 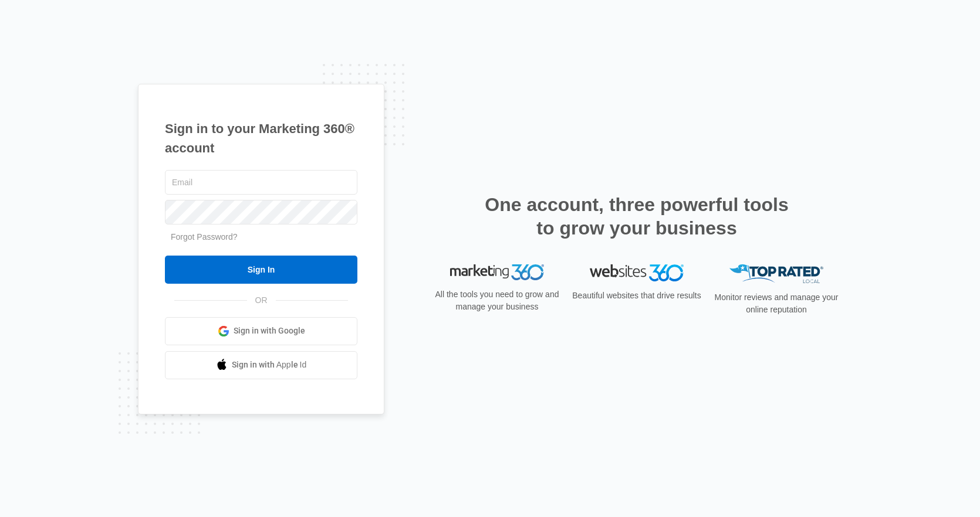 I want to click on a: Forgot Password?, so click(x=204, y=237).